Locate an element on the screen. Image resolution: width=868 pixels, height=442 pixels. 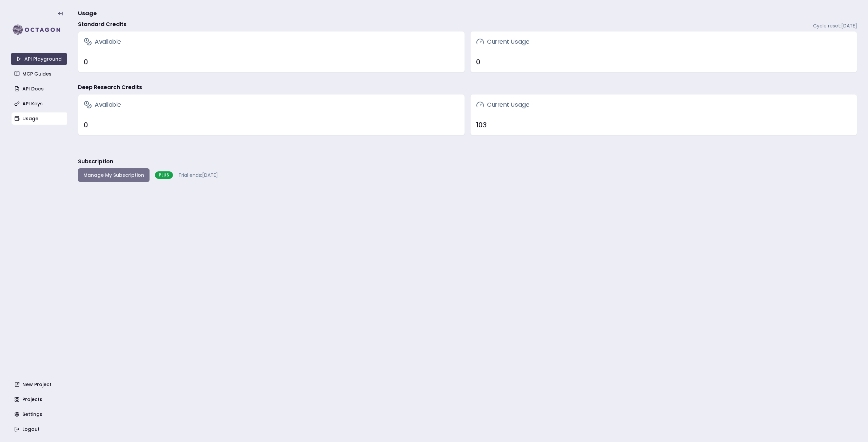
a: API Keys is located at coordinates (40, 104).